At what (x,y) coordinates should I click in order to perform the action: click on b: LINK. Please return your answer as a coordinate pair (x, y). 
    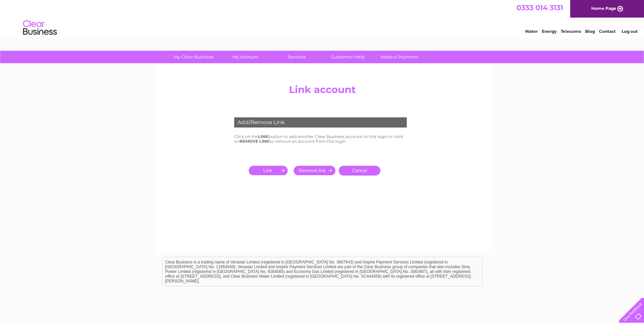
    Looking at the image, I should click on (263, 136).